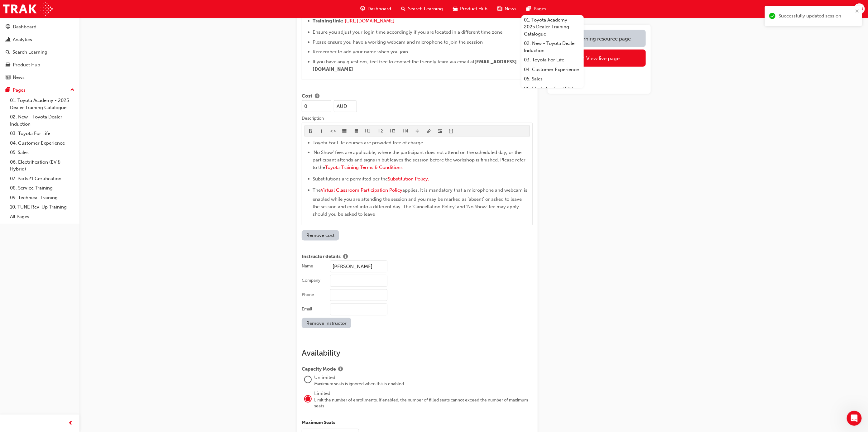 The height and width of the screenshot is (432, 868). I want to click on span: format_bold-icon, so click(310, 132).